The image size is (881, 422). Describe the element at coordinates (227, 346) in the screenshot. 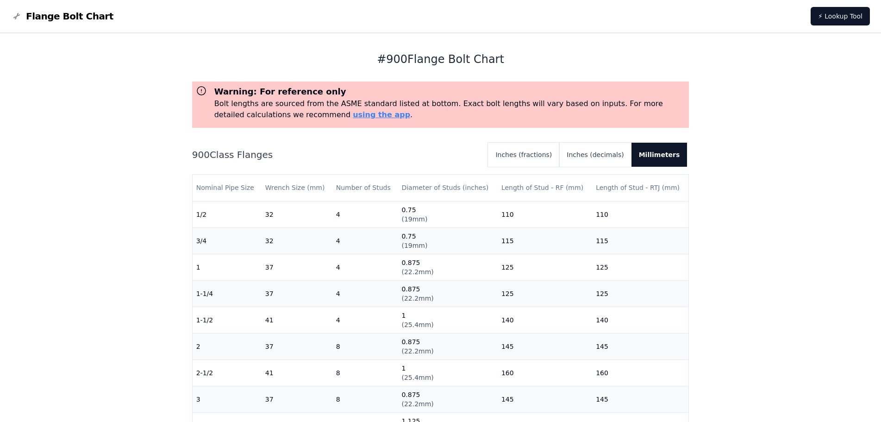

I see `td: 2` at that location.